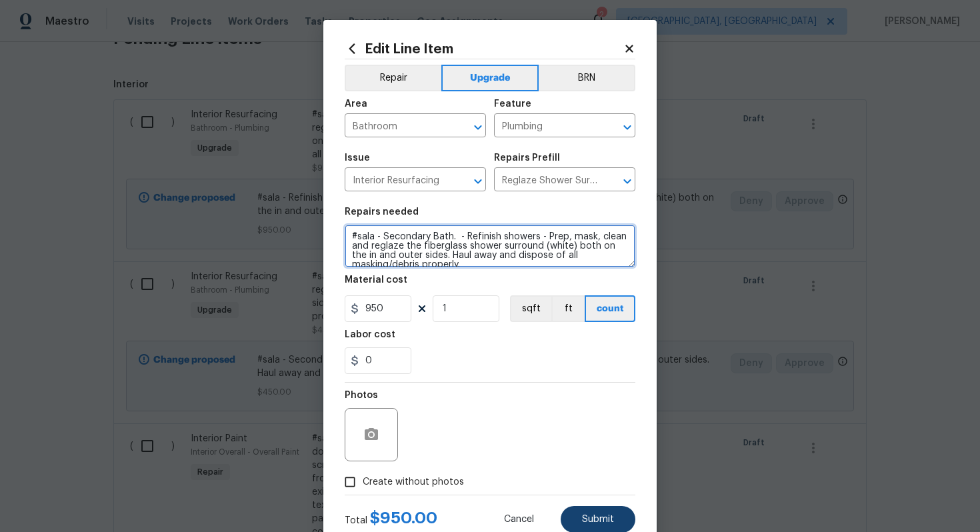  Describe the element at coordinates (362, 395) in the screenshot. I see `h5: Photos` at that location.